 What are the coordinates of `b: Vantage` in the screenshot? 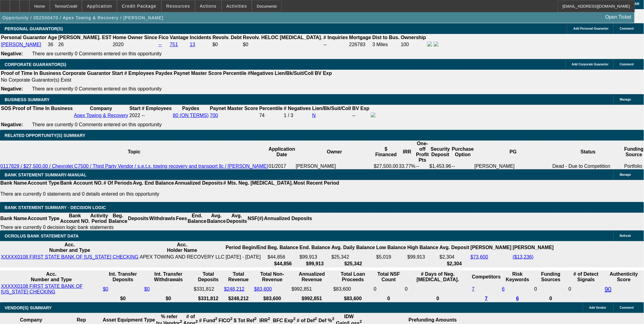 It's located at (179, 37).